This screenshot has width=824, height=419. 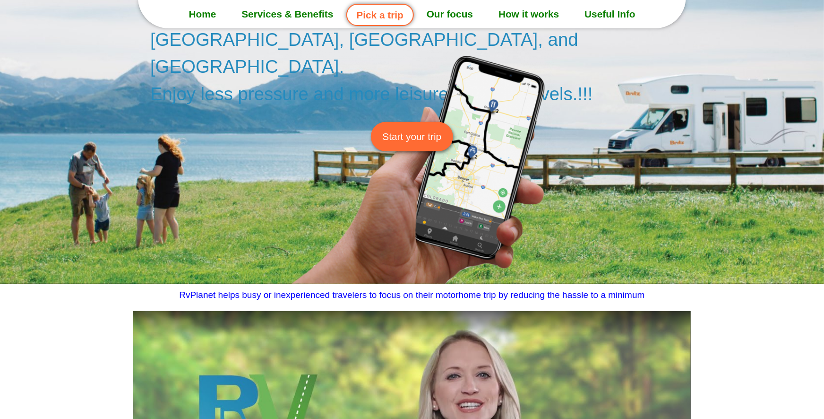 What do you see at coordinates (412, 294) in the screenshot?
I see `span: RvPlanet helps busy or inexperienced travelers to focus on their motorhome trip by reducing the h...` at bounding box center [412, 294].